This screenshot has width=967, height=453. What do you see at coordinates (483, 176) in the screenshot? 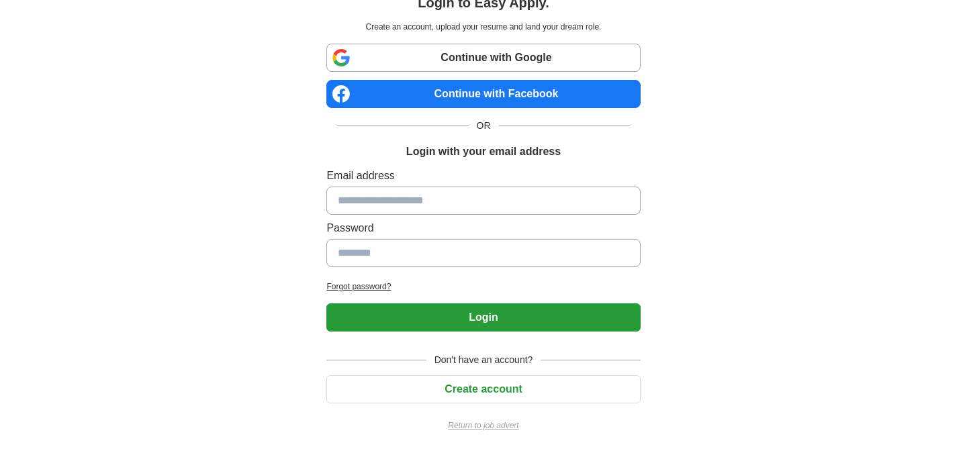
I see `label: Email address` at bounding box center [483, 176].